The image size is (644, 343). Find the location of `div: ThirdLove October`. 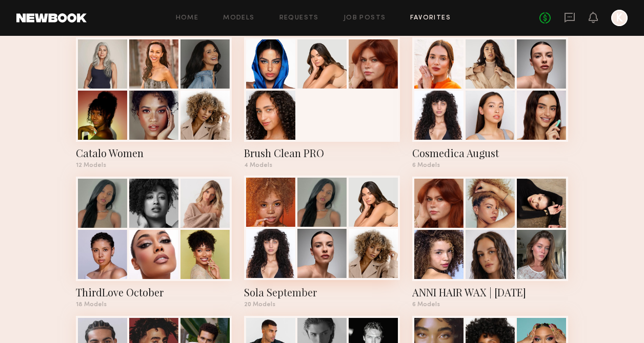

div: ThirdLove October is located at coordinates (154, 293).